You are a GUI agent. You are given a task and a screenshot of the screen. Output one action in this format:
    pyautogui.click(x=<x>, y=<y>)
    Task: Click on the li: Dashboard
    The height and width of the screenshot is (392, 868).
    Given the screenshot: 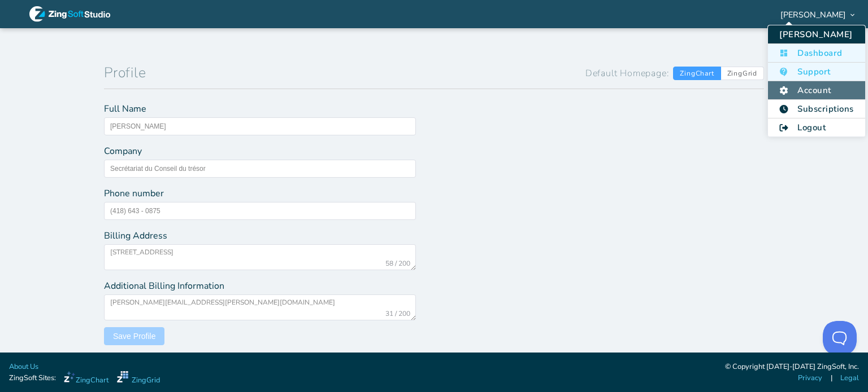 What is the action you would take?
    pyautogui.click(x=816, y=53)
    